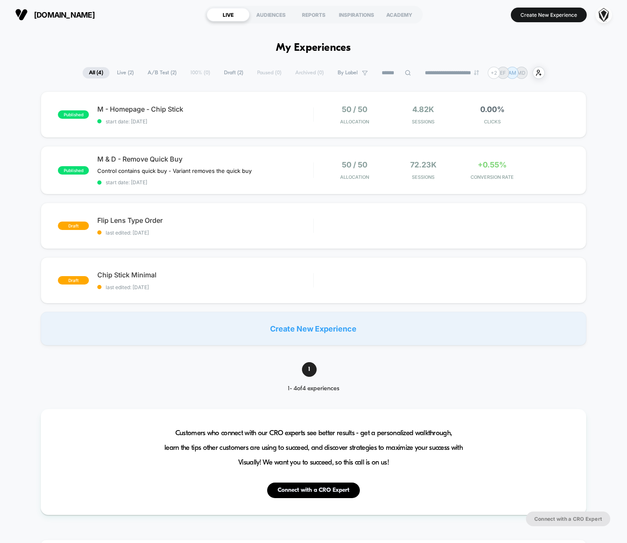 This screenshot has width=627, height=543. Describe the element at coordinates (494, 73) in the screenshot. I see `div: + 2` at that location.